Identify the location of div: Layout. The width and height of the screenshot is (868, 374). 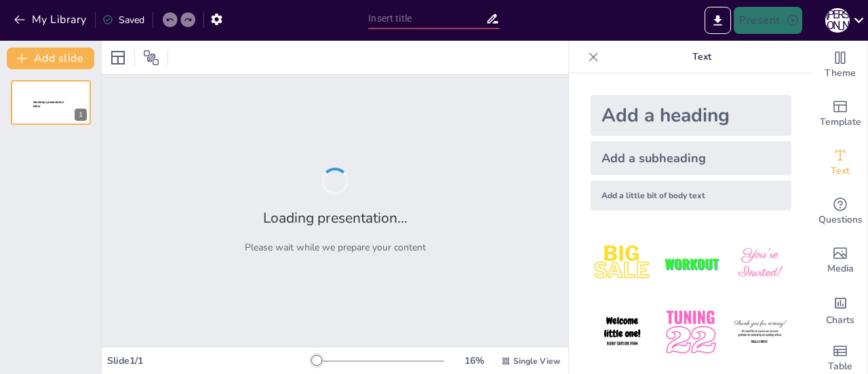
(118, 58).